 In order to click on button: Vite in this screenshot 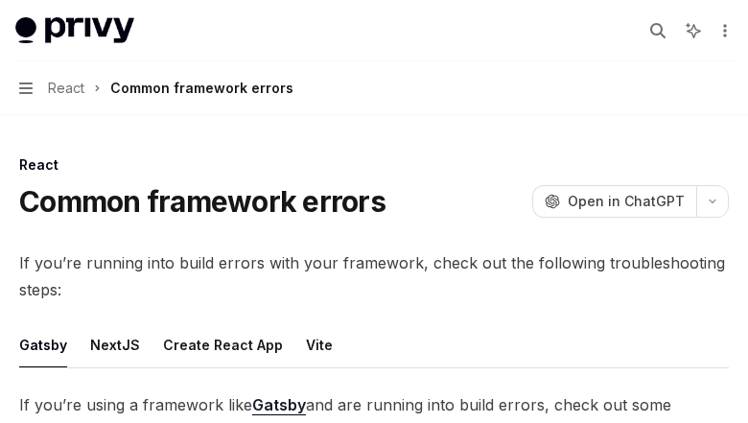, I will do `click(319, 344)`.